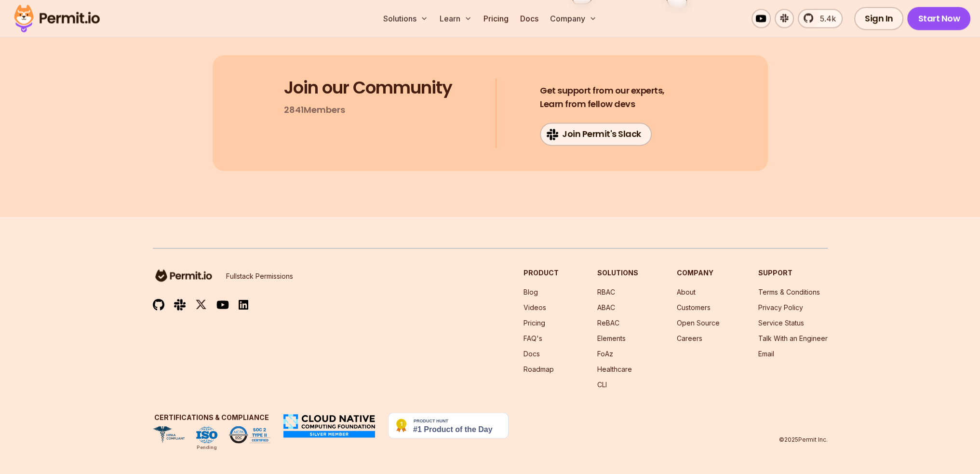 The width and height of the screenshot is (980, 474). I want to click on a: FAQ's, so click(533, 338).